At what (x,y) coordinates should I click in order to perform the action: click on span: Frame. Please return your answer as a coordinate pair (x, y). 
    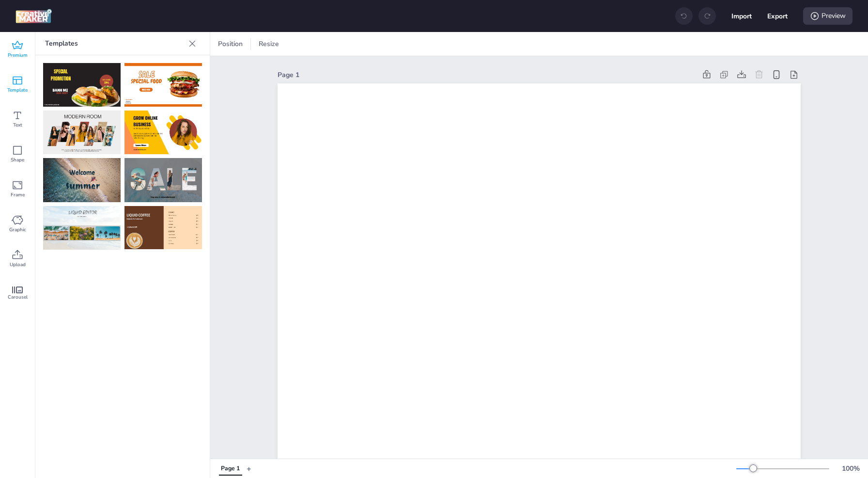
    Looking at the image, I should click on (17, 195).